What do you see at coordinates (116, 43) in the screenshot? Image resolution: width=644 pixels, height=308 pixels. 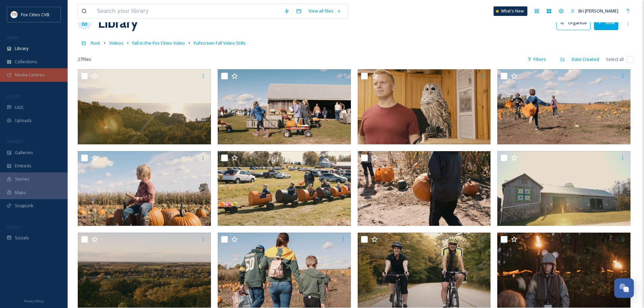 I see `span: Videos` at bounding box center [116, 43].